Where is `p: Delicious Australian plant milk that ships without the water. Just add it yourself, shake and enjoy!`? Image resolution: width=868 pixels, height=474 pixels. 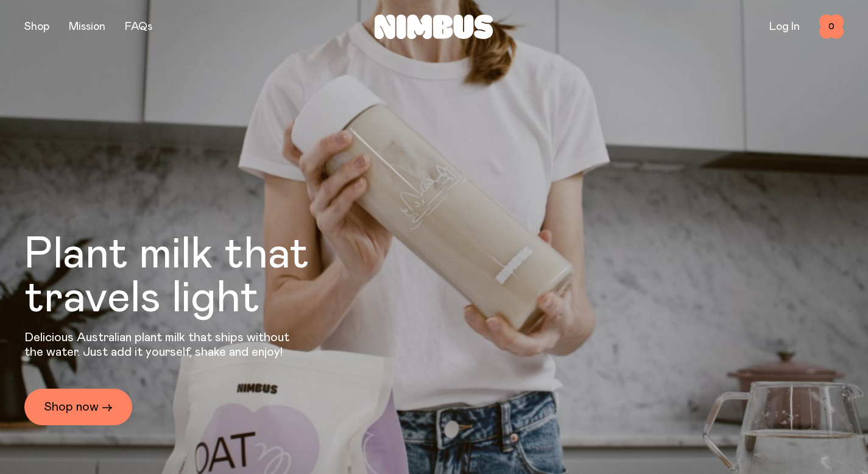
p: Delicious Australian plant milk that ships without the water. Just add it yourself, shake and enjoy! is located at coordinates (161, 345).